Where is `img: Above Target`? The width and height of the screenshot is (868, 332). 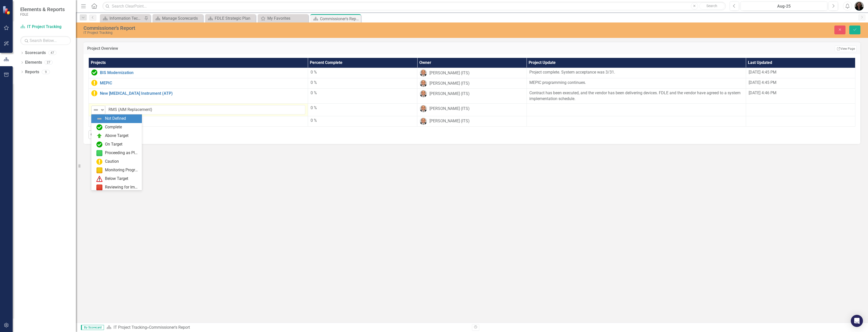 img: Above Target is located at coordinates (99, 136).